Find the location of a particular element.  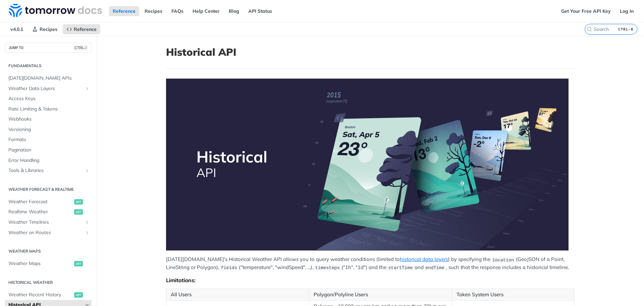

a: Rate Limiting & Tokens is located at coordinates (48, 109).